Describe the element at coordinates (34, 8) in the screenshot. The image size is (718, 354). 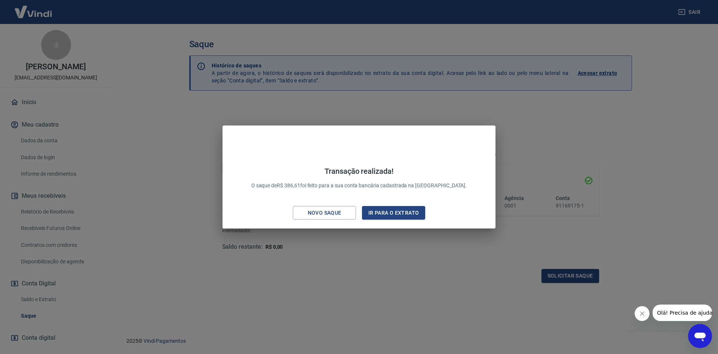
I see `span: Olá! Precisa de ajuda?` at that location.